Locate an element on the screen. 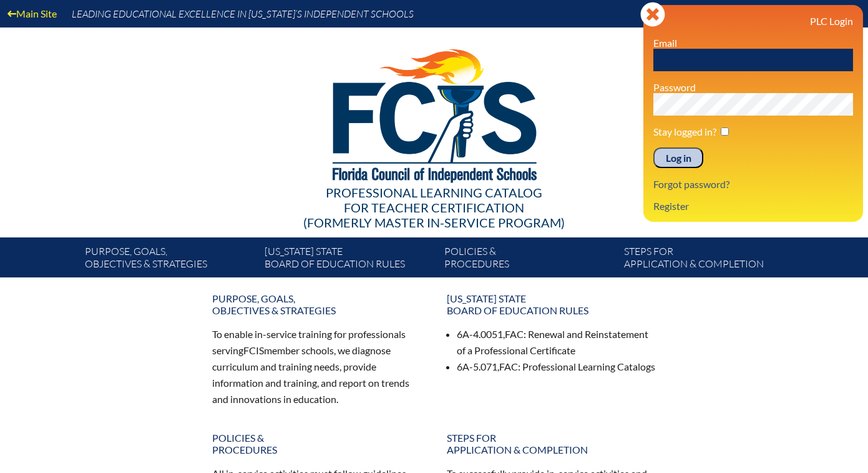 This screenshot has width=868, height=473. a: Forgot password? is located at coordinates (691, 184).